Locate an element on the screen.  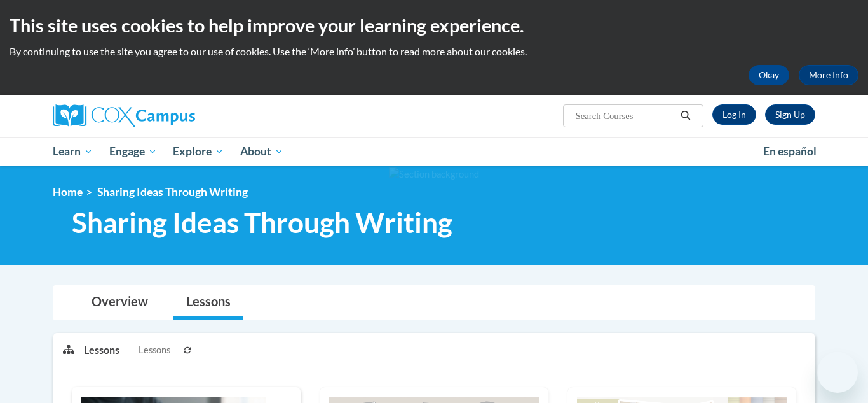
a: Home is located at coordinates (68, 192).